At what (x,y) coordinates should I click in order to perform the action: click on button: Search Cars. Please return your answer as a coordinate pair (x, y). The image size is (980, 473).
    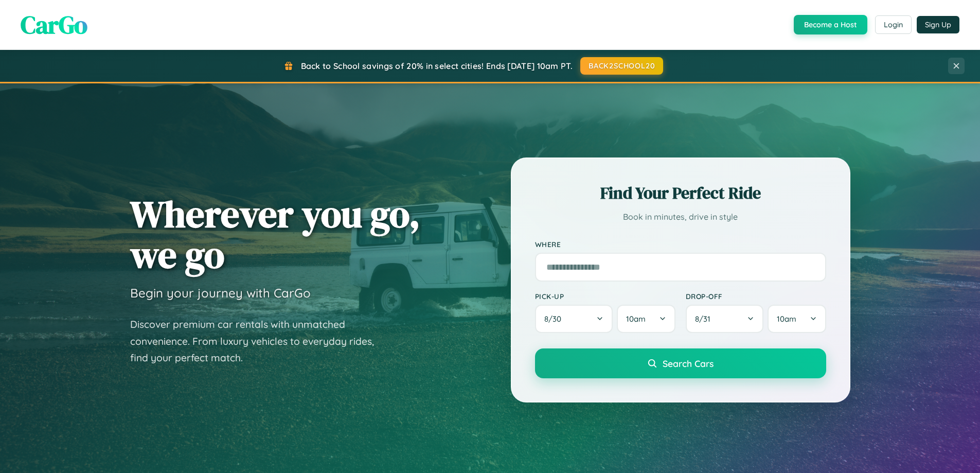
    Looking at the image, I should click on (681, 363).